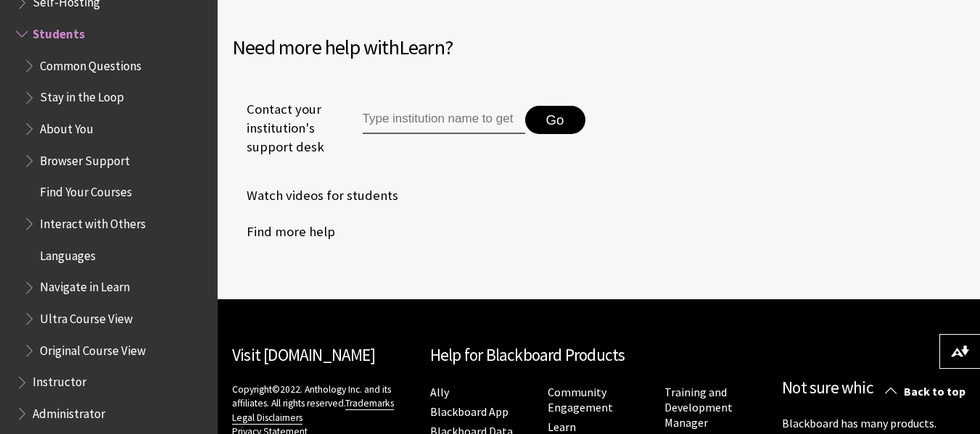 The height and width of the screenshot is (434, 980). Describe the element at coordinates (59, 31) in the screenshot. I see `span: Students` at that location.